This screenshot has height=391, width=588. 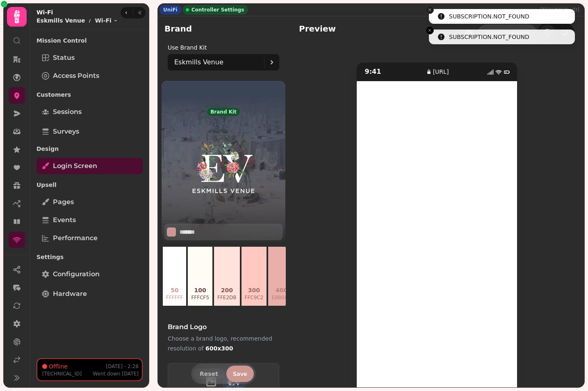 What do you see at coordinates (171, 232) in the screenshot?
I see `button: Select color` at bounding box center [171, 232].